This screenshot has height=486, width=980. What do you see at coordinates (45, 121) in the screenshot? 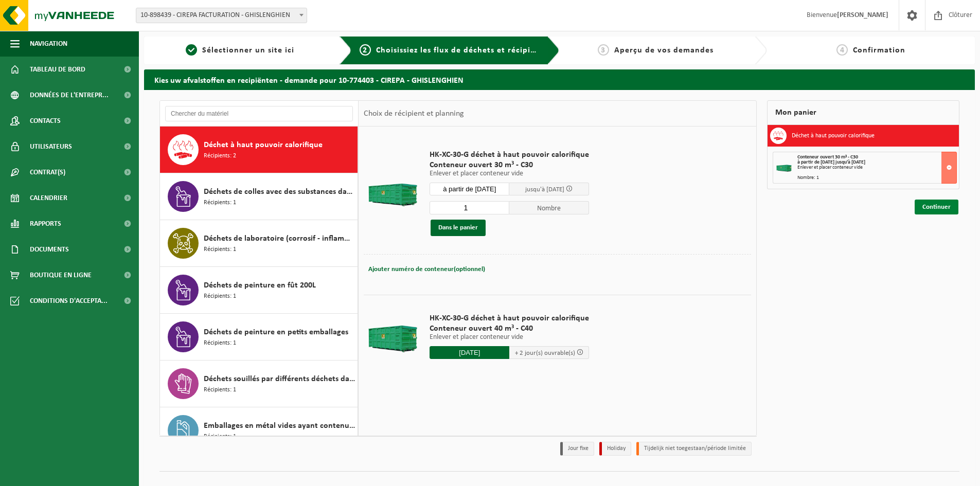
I see `span: Contacts` at bounding box center [45, 121].